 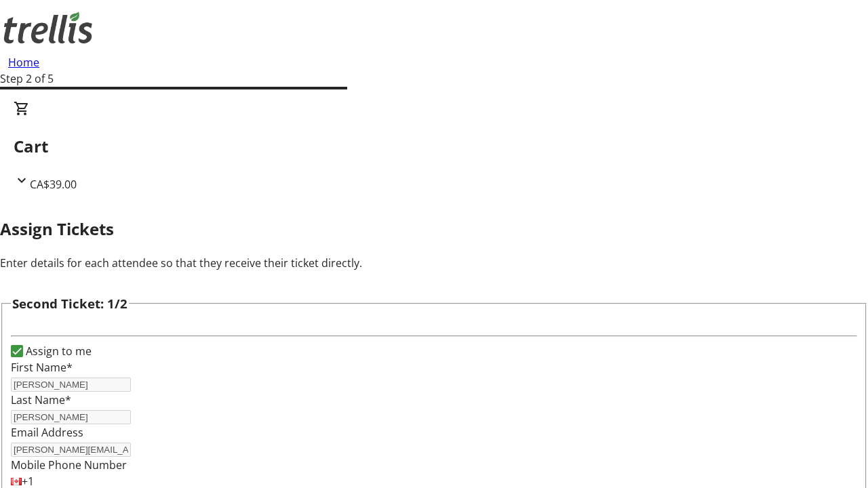 I want to click on label: Email Address, so click(x=47, y=432).